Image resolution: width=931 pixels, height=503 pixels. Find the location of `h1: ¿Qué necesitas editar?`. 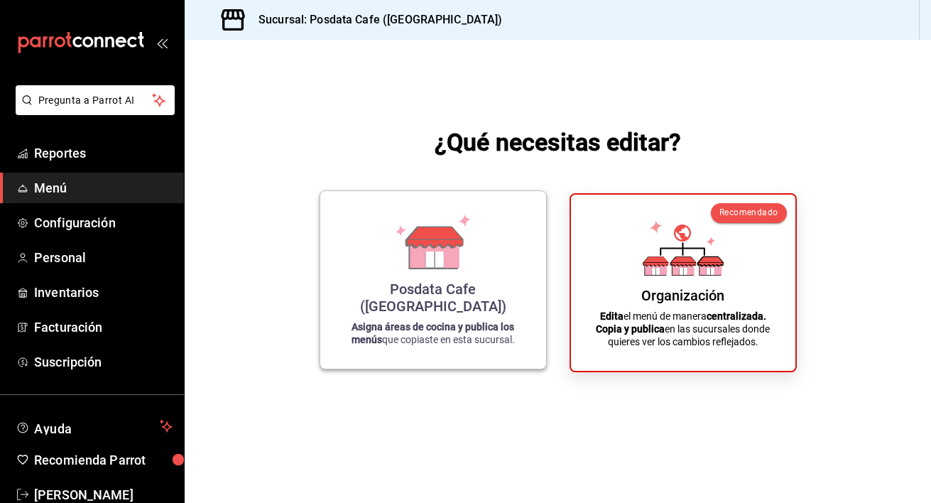

h1: ¿Qué necesitas editar? is located at coordinates (557, 142).